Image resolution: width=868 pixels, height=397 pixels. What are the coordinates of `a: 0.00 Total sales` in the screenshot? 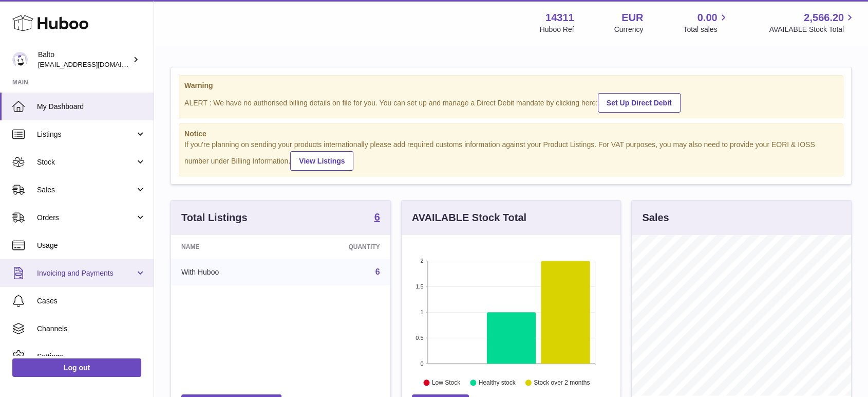 It's located at (706, 23).